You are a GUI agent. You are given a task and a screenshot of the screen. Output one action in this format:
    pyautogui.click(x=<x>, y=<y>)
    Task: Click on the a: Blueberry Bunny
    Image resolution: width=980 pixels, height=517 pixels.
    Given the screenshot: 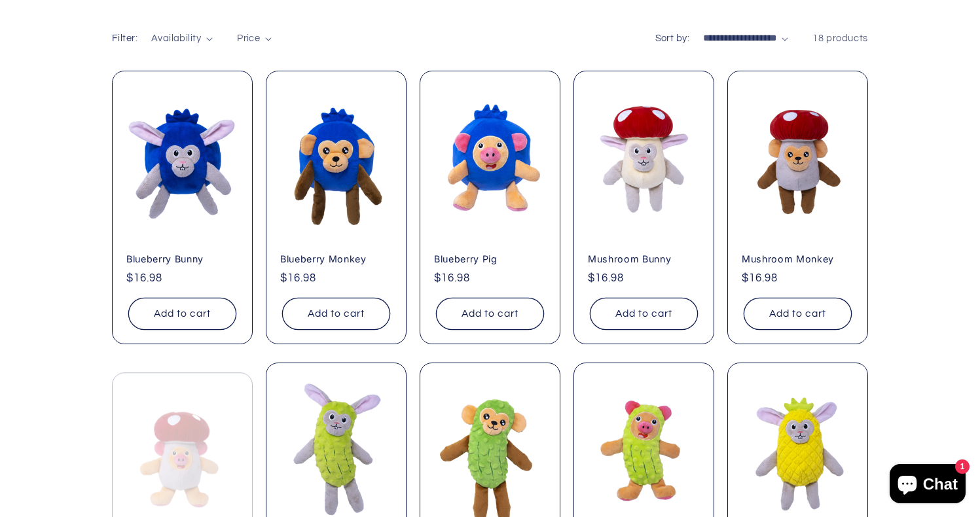 What is the action you would take?
    pyautogui.click(x=182, y=259)
    